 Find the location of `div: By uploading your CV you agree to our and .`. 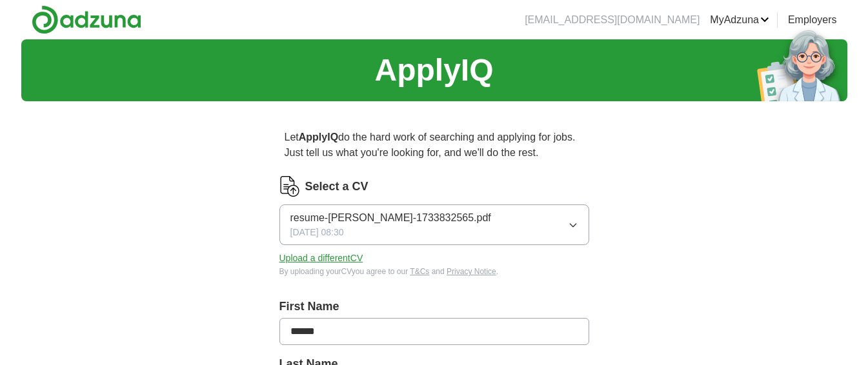

div: By uploading your CV you agree to our and . is located at coordinates (434, 271).